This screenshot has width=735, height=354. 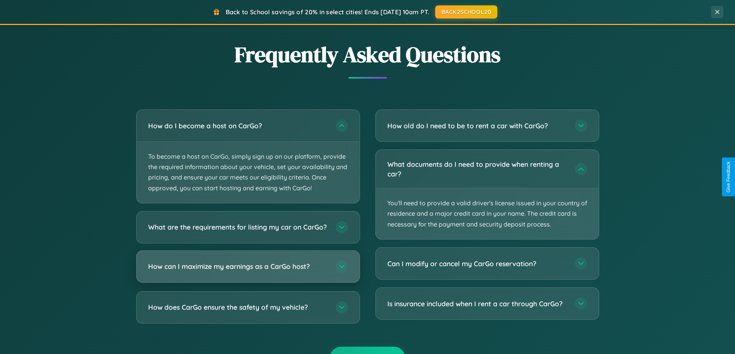 What do you see at coordinates (238, 307) in the screenshot?
I see `h3: How does CarGo ensure the safety of my vehicle?` at bounding box center [238, 307].